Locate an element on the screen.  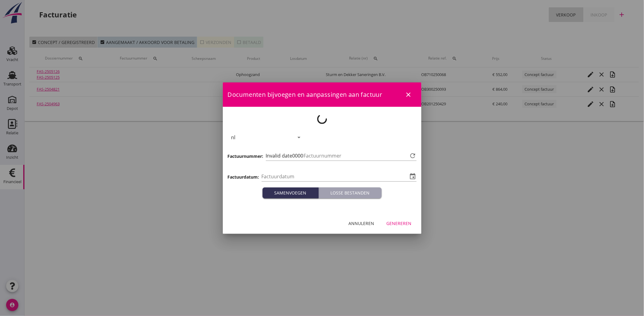
button: Genereren is located at coordinates (399, 223).